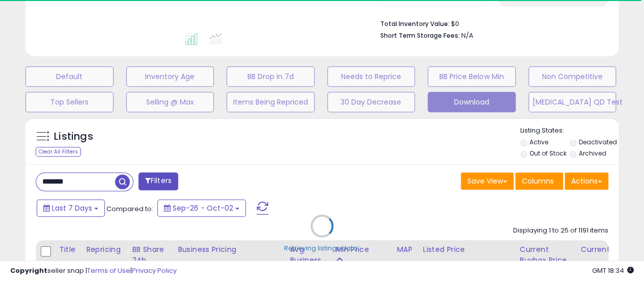 The image size is (644, 281). I want to click on button: Non Competitive, so click(573, 77).